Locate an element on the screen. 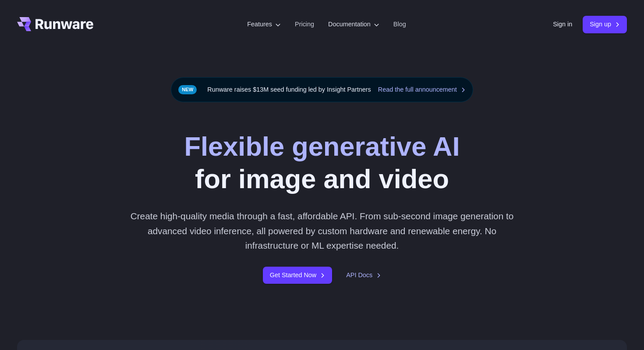 Image resolution: width=644 pixels, height=350 pixels. a: Sign in is located at coordinates (563, 24).